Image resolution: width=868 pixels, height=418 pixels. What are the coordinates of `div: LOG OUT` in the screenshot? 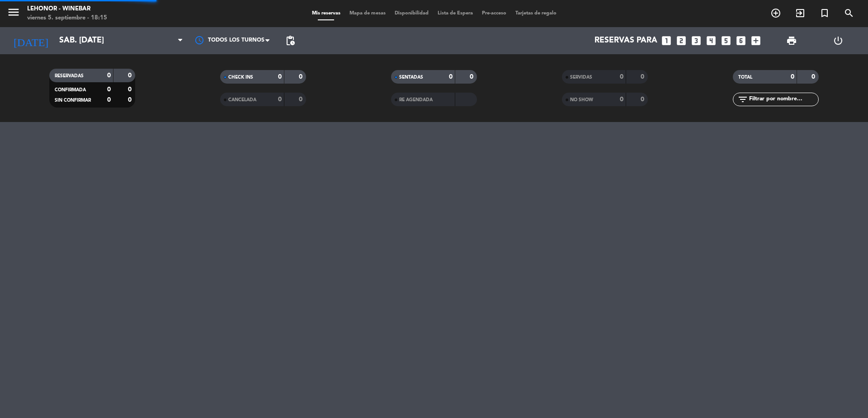 It's located at (838, 41).